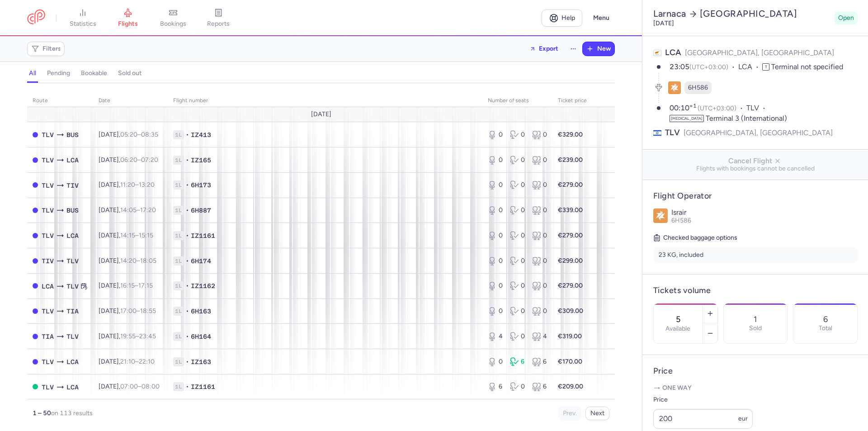  I want to click on span: 6H164, so click(201, 336).